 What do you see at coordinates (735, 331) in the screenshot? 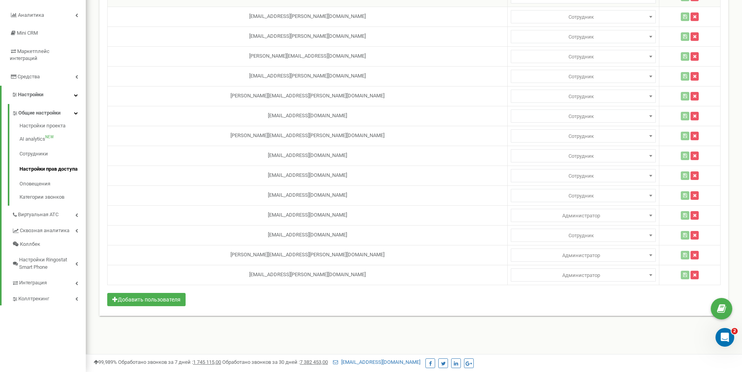
I see `span: 2` at bounding box center [735, 331].